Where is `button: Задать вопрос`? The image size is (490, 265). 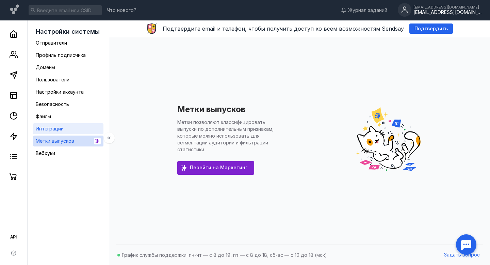 button: Задать вопрос is located at coordinates (461, 255).